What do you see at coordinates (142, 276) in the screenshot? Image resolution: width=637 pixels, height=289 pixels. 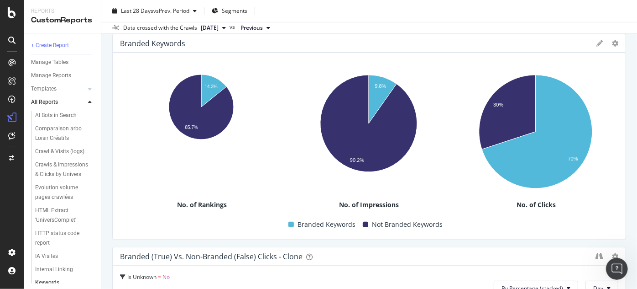 I see `span: Is Unknown` at bounding box center [142, 276].